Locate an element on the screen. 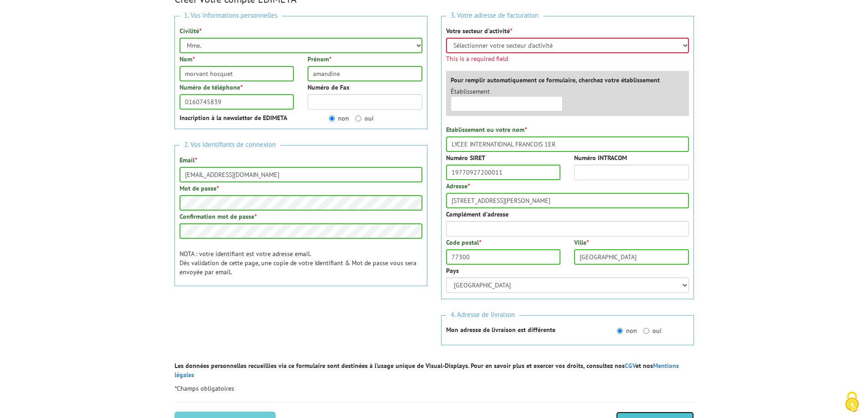 The height and width of the screenshot is (418, 868). label: Etablissement ou votre nom is located at coordinates (486, 130).